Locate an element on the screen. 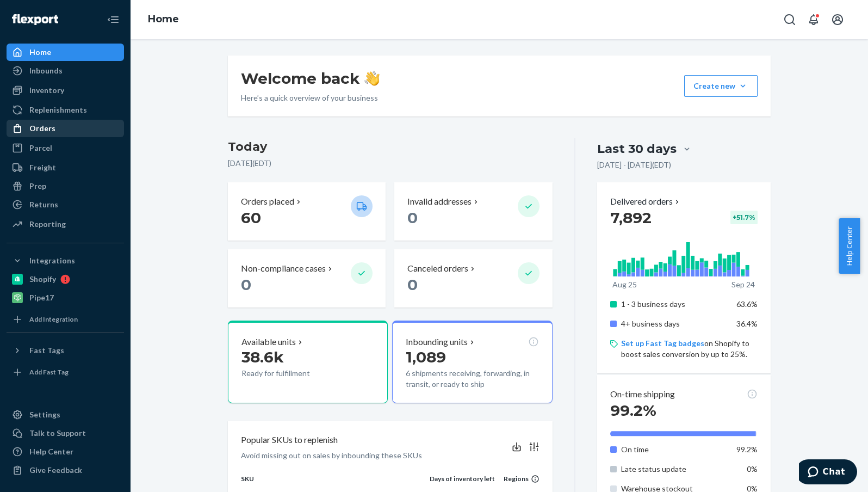 The width and height of the screenshot is (868, 492). p: Avoid missing out on sales by inbounding these SKUs is located at coordinates (331, 456).